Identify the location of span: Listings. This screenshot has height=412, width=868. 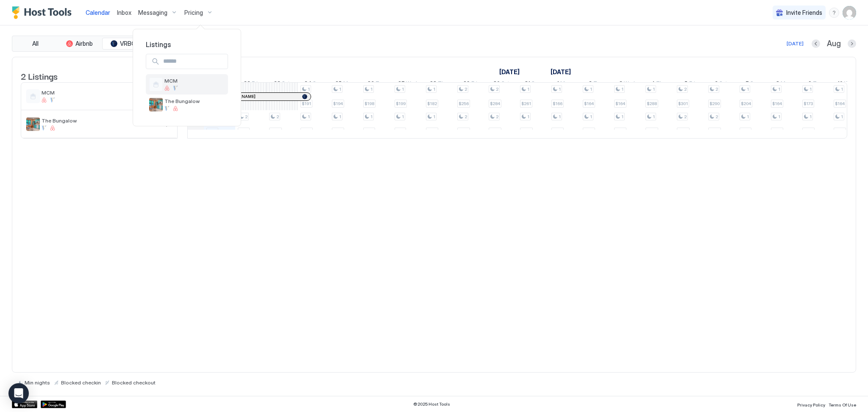
(187, 45).